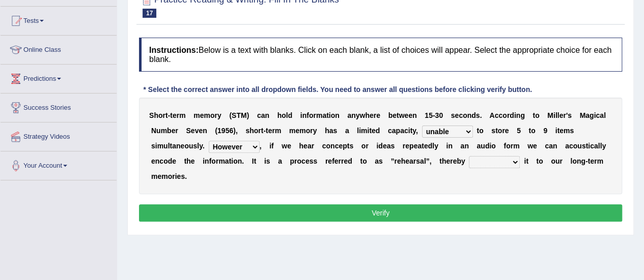 The width and height of the screenshot is (644, 280). What do you see at coordinates (345, 146) in the screenshot?
I see `b: p` at bounding box center [345, 146].